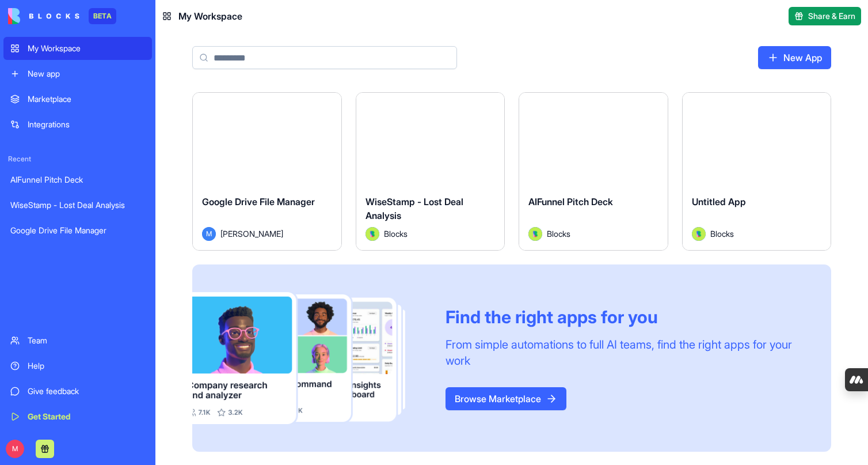  I want to click on button: Share & Earn, so click(825, 16).